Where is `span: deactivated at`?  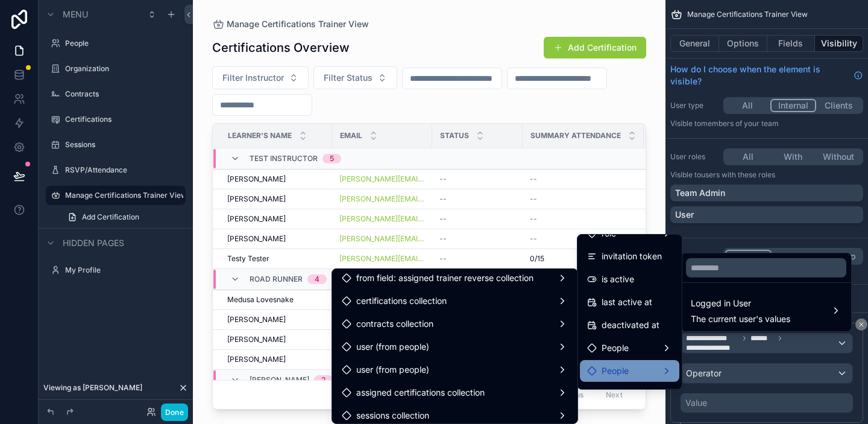 span: deactivated at is located at coordinates (631, 325).